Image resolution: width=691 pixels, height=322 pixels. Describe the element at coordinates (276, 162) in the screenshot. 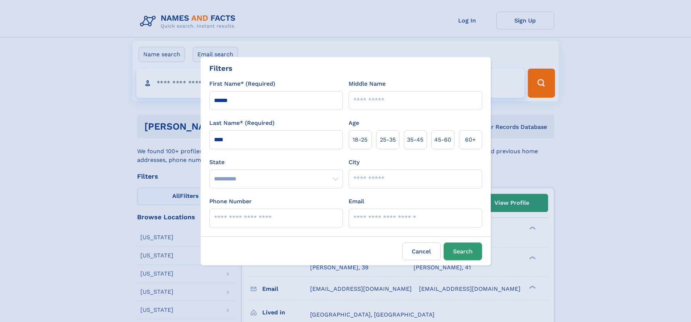

I see `label: State` at that location.